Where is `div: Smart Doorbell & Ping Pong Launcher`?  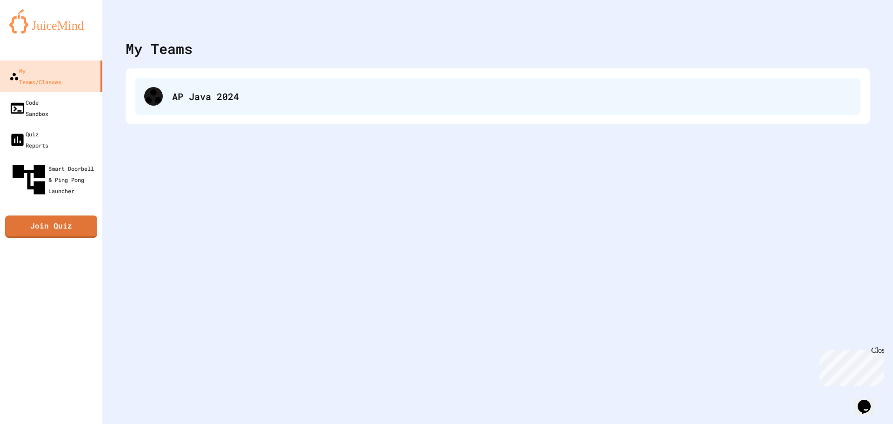
div: Smart Doorbell & Ping Pong Launcher is located at coordinates (54, 180).